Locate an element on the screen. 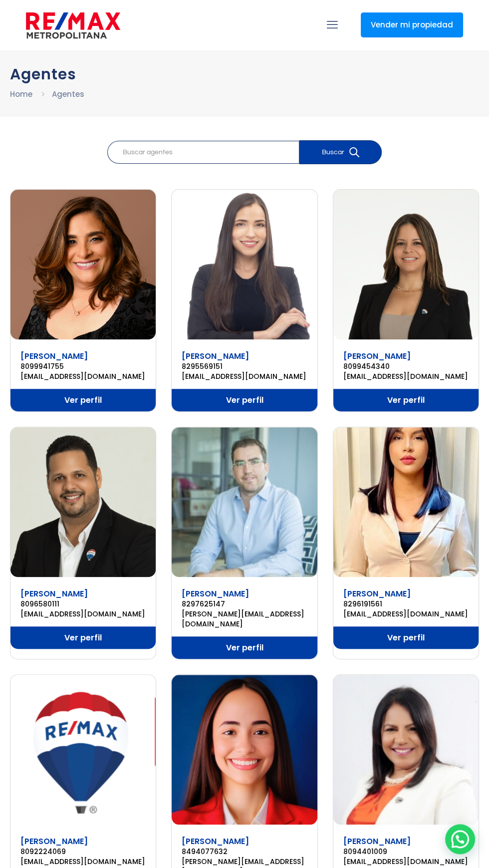 Image resolution: width=489 pixels, height=868 pixels. img: remax-metropolitana-logo is located at coordinates (73, 26).